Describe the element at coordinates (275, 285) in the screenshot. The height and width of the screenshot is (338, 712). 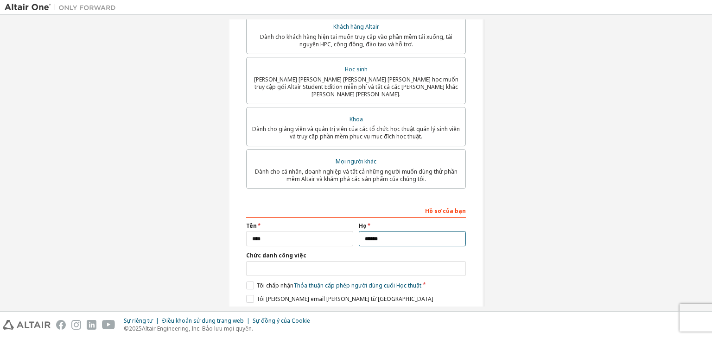
I see `font: Tôi chấp nhận` at that location.